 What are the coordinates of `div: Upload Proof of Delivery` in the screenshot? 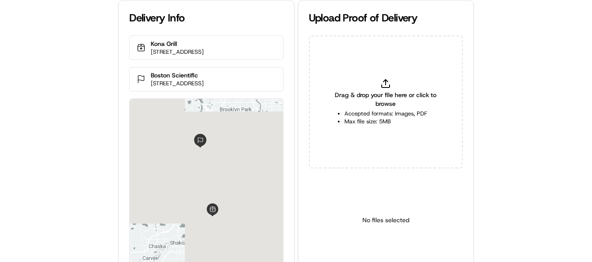 It's located at (386, 18).